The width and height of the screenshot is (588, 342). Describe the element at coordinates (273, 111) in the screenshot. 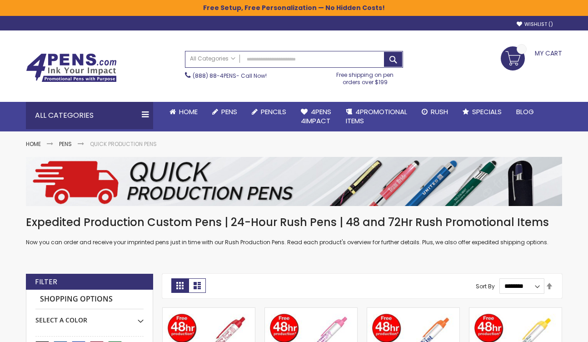

I see `span: Pencils` at that location.